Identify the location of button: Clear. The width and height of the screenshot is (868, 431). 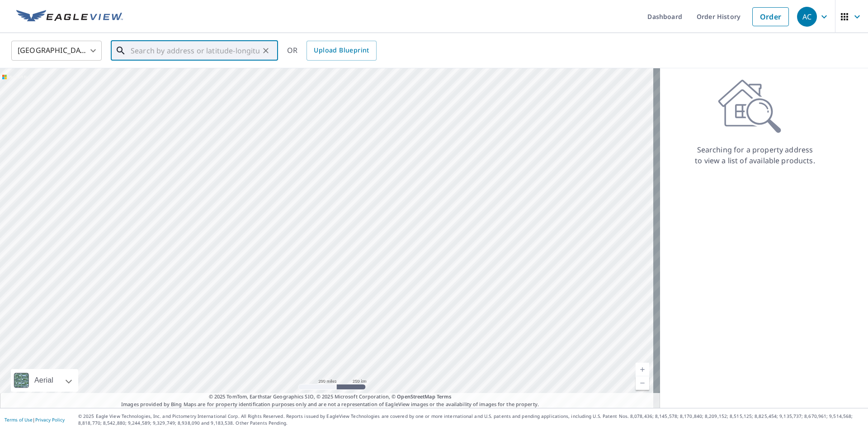
(266, 51).